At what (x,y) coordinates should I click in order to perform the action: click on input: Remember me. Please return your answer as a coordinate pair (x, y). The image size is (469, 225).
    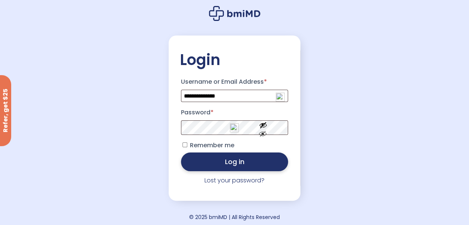
    Looking at the image, I should click on (185, 144).